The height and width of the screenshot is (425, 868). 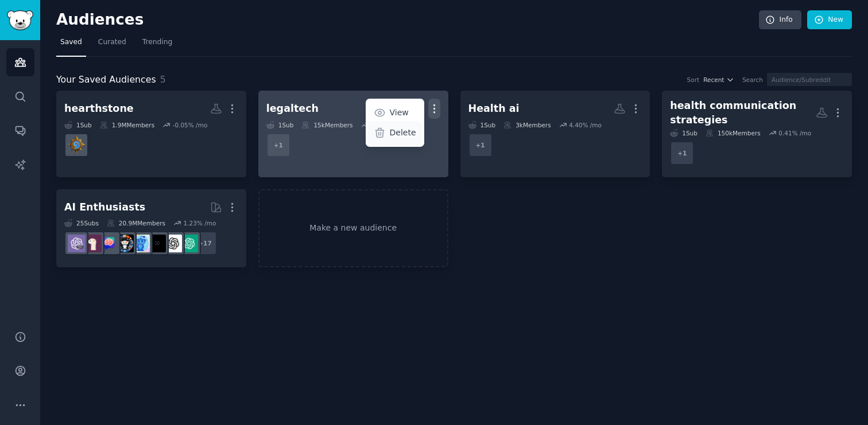 What do you see at coordinates (108, 243) in the screenshot?
I see `img: ChatGPTPromptGenius` at bounding box center [108, 243].